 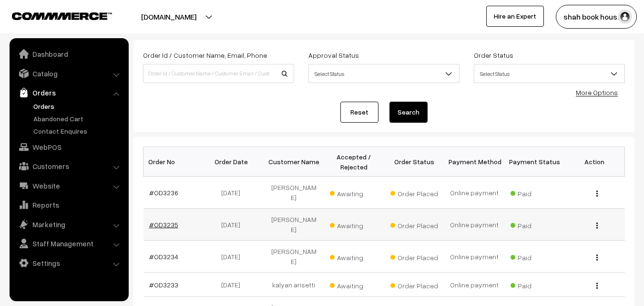 What do you see at coordinates (596, 17) in the screenshot?
I see `button: shah book hous…` at bounding box center [596, 17].